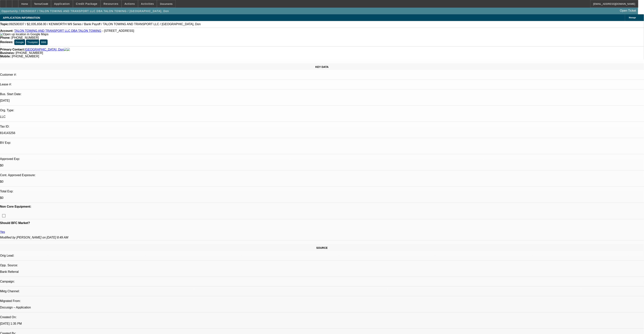 This screenshot has height=334, width=644. I want to click on strong: Reviews:, so click(7, 42).